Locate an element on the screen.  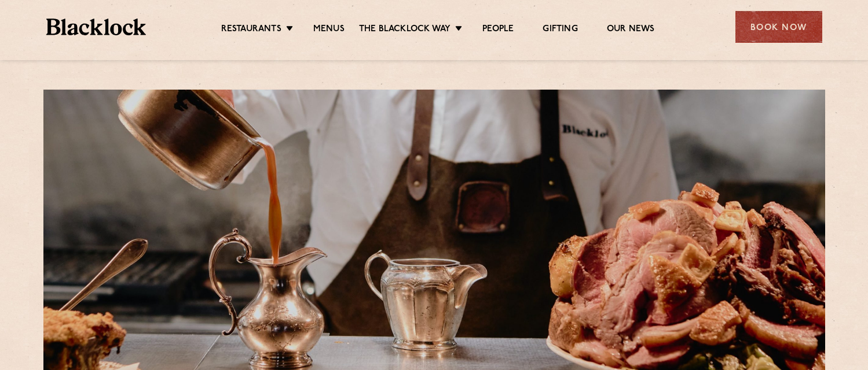
a: People is located at coordinates (498, 30).